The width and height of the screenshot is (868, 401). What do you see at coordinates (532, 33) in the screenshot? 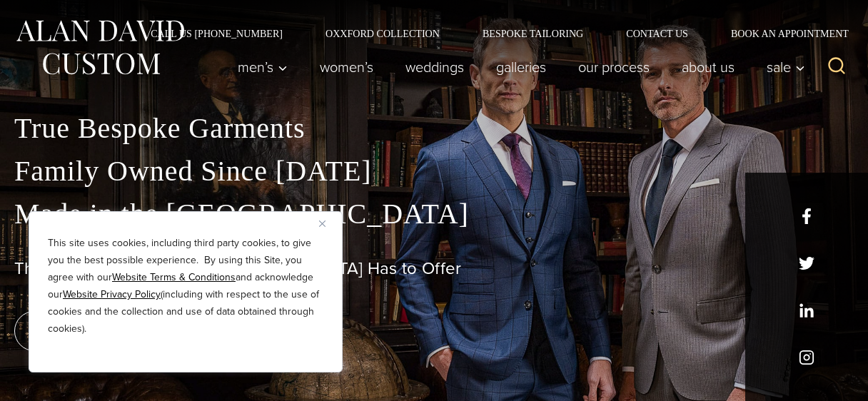
I see `a: Bespoke Tailoring` at bounding box center [532, 33].